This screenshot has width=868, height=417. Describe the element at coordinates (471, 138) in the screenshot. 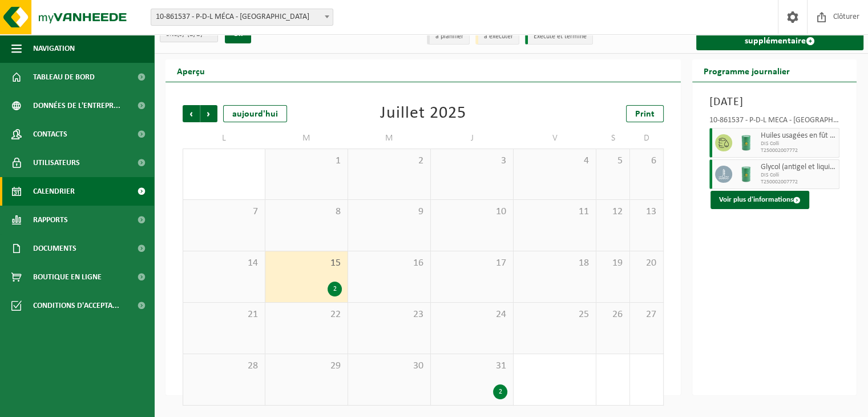

I see `td: J` at that location.